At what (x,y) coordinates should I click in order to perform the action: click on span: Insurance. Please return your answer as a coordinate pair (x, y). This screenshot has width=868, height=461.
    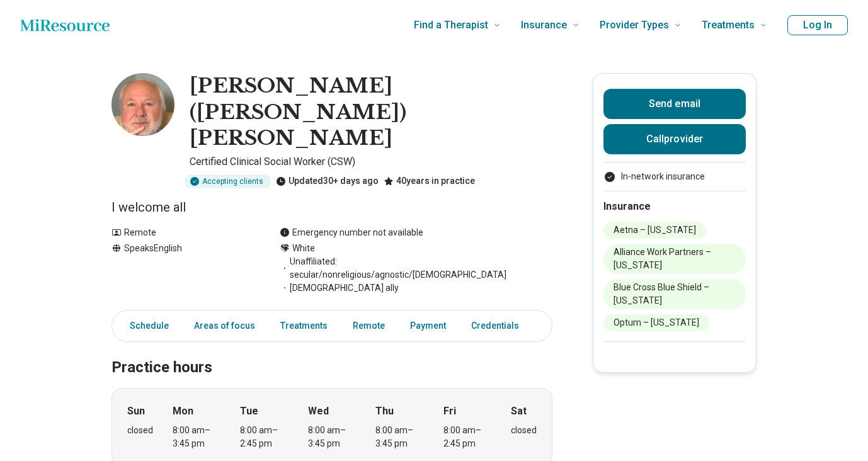
    Looking at the image, I should click on (544, 25).